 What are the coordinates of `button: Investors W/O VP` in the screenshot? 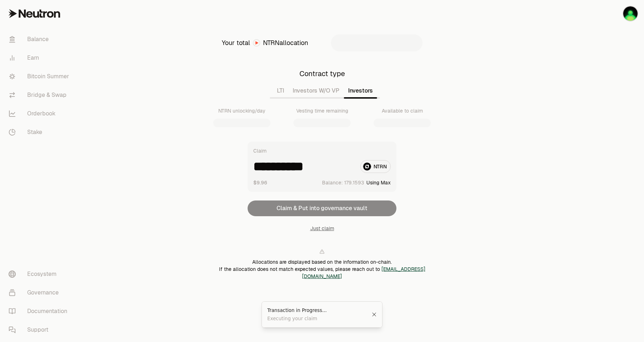 It's located at (316, 91).